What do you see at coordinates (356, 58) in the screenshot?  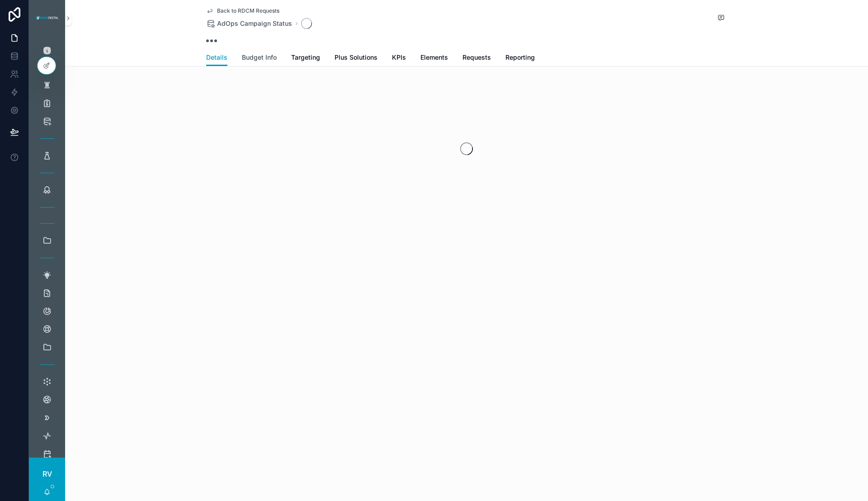 I see `a: Plus Solutions` at bounding box center [356, 58].